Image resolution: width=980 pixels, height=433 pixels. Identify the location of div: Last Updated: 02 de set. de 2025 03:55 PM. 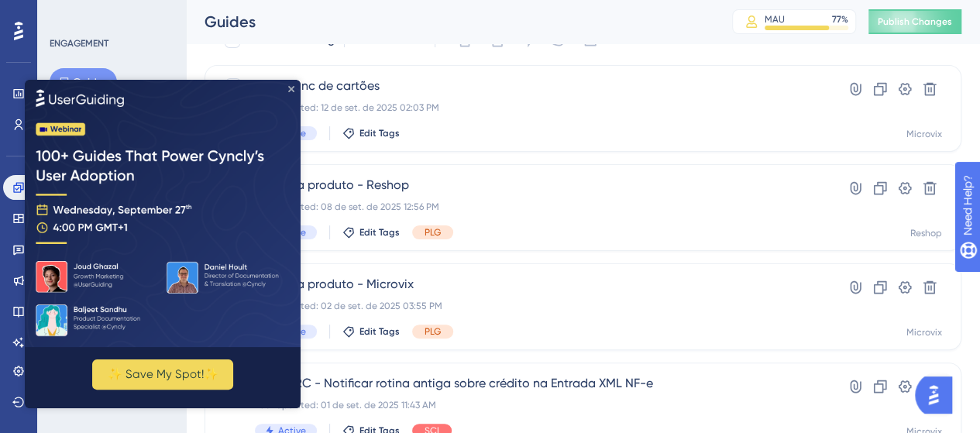
(520, 305).